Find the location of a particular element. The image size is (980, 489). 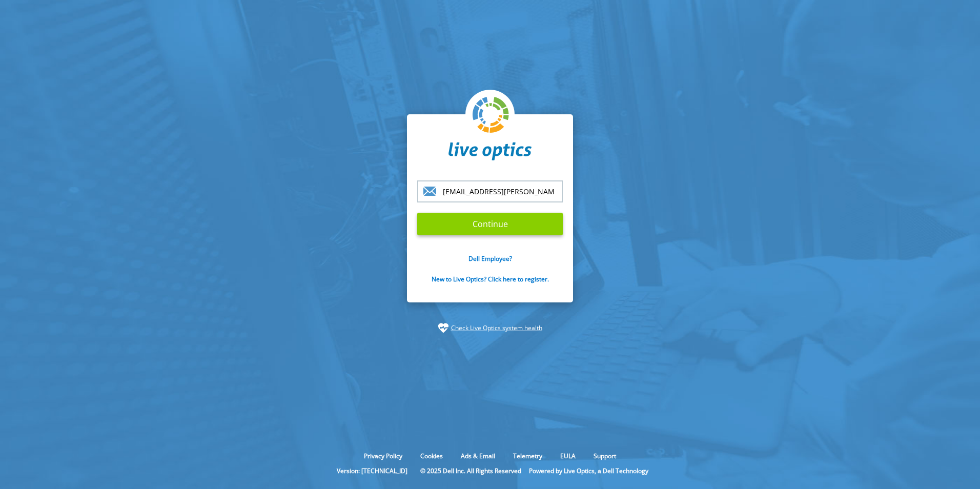

a: Dell Employee? is located at coordinates (490, 258).